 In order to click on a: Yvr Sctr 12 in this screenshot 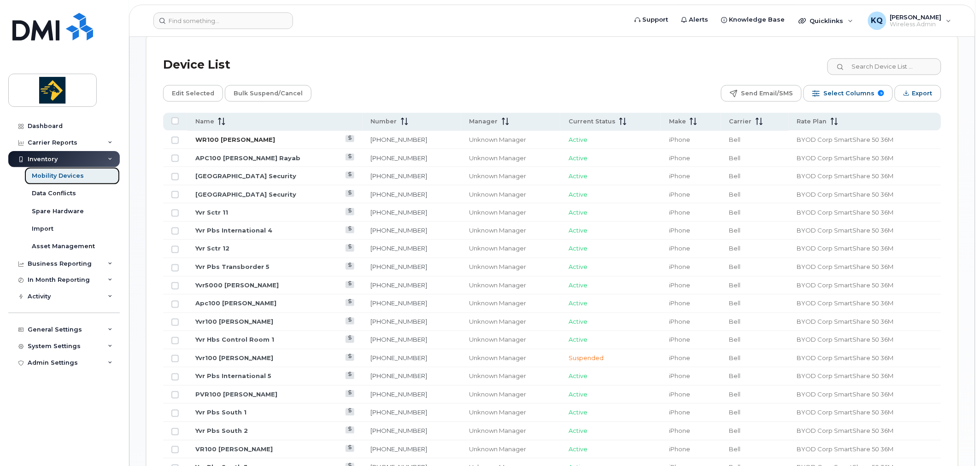, I will do `click(212, 249)`.